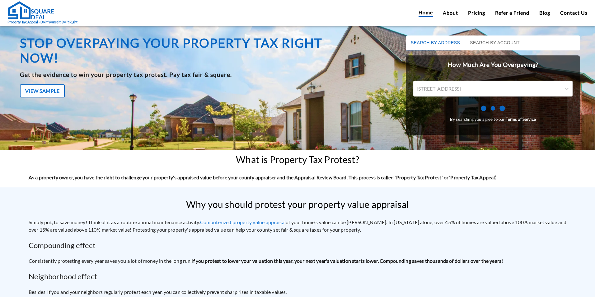 This screenshot has height=297, width=595. Describe the element at coordinates (298, 245) in the screenshot. I see `h2: Compounding effect` at that location.